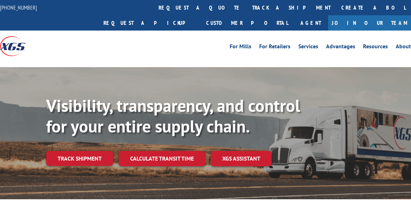 The image size is (411, 222). I want to click on a: Services, so click(308, 48).